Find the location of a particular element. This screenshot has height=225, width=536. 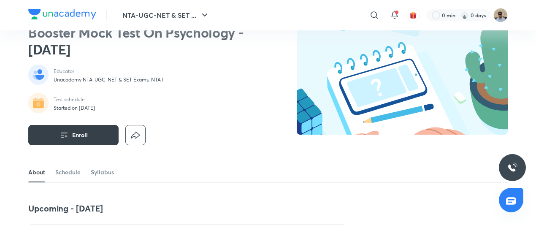

p: Test schedule is located at coordinates (74, 100).